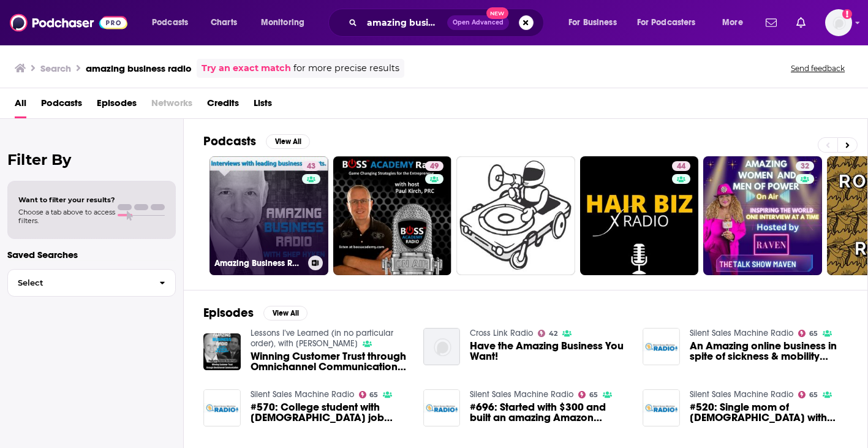  What do you see at coordinates (434, 167) in the screenshot?
I see `span: 49` at bounding box center [434, 167].